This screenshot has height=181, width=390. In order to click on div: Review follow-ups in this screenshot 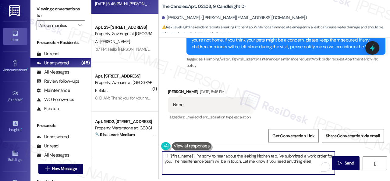, I will do `click(58, 81)`.